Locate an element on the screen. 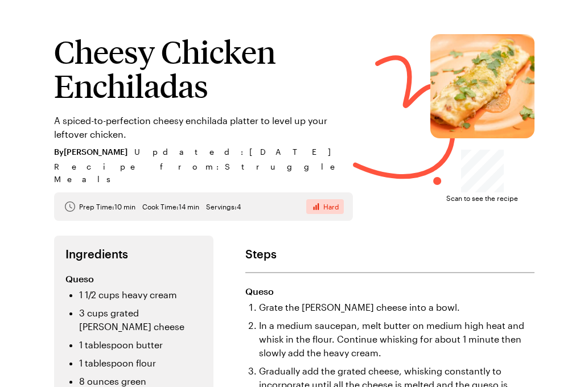 Image resolution: width=588 pixels, height=387 pixels. h2: Steps is located at coordinates (390, 254).